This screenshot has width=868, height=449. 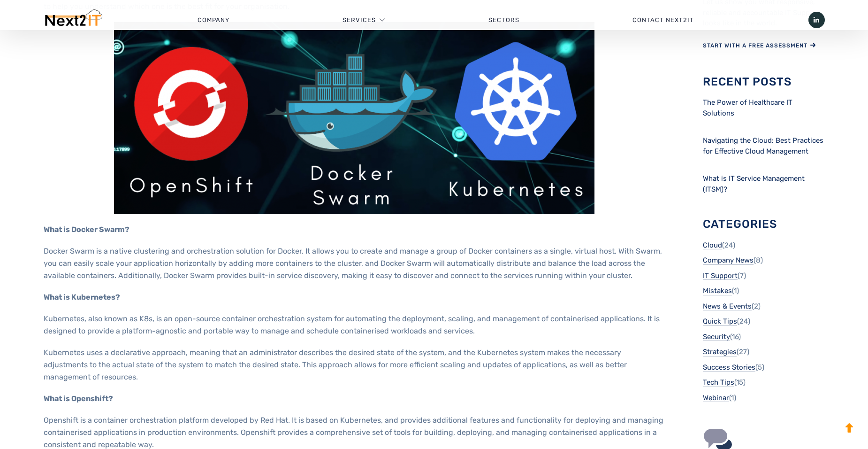 What do you see at coordinates (354, 263) in the screenshot?
I see `p: Docker Swarm is a native clustering and orchestration solution for Docker. It allows you to creat...` at bounding box center [354, 263].